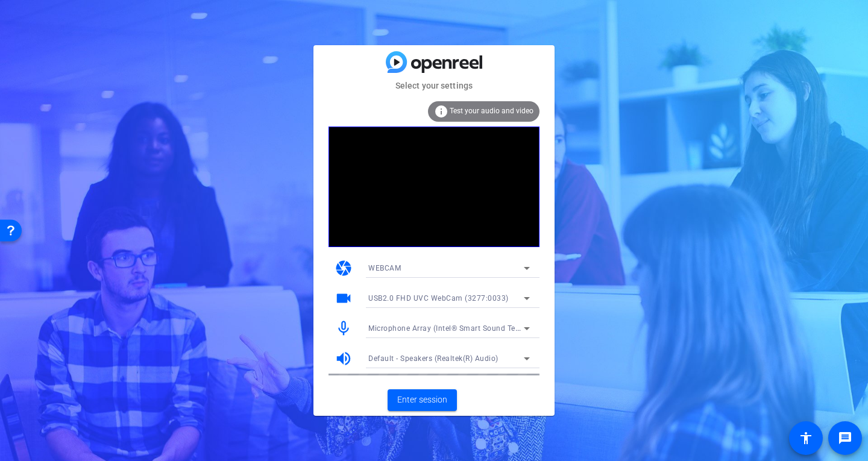  Describe the element at coordinates (806, 438) in the screenshot. I see `mat-icon: accessibility` at that location.